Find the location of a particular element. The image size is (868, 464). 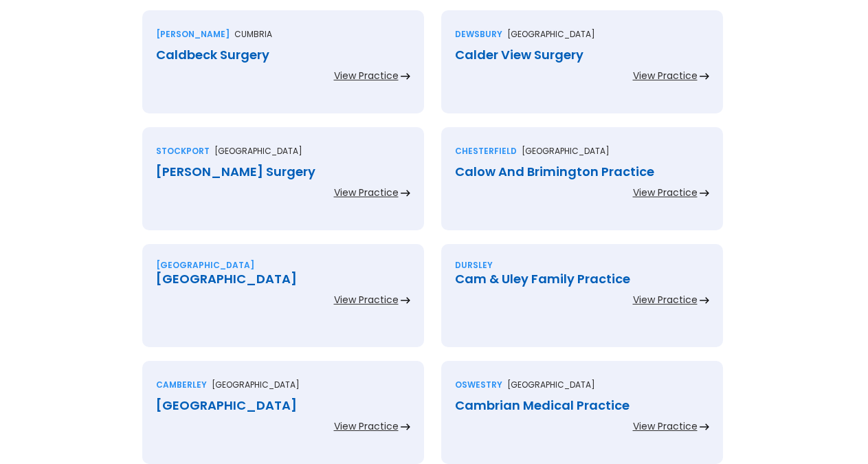

div: Dursley is located at coordinates (473, 266).